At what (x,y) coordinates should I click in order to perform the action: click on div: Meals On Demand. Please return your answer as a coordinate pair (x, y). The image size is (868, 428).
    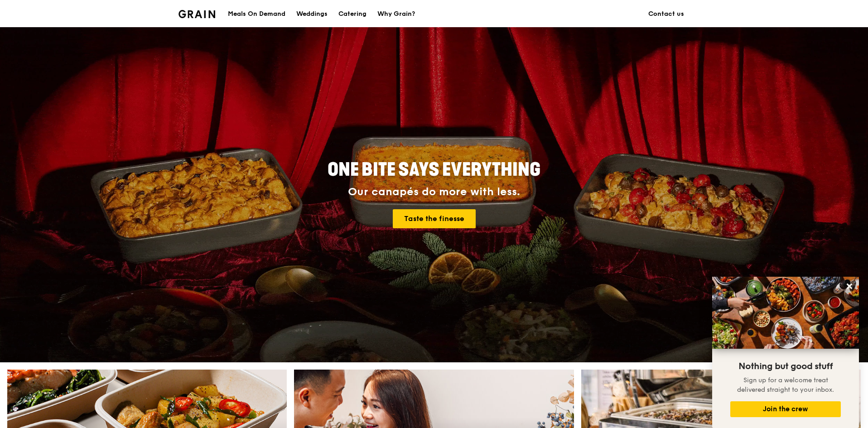
    Looking at the image, I should click on (257, 14).